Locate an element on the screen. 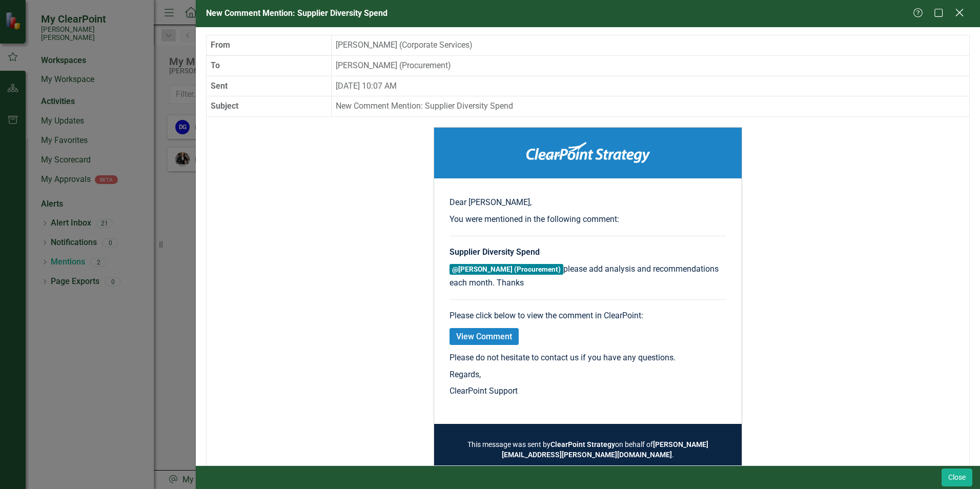  th: Subject is located at coordinates (269, 107).